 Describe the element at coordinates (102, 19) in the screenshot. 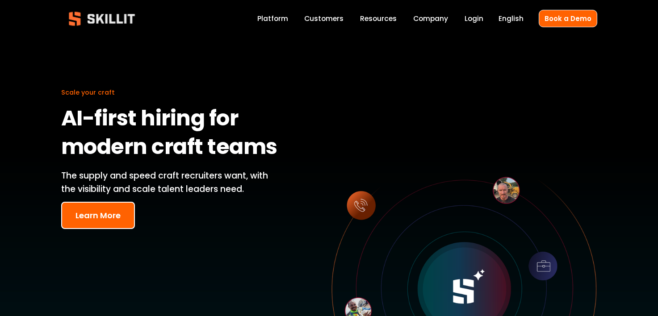

I see `a: Skillit` at that location.